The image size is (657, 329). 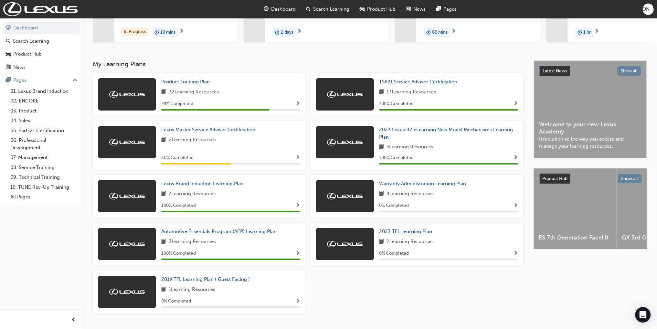 What do you see at coordinates (377, 9) in the screenshot?
I see `a: car-iconProduct Hub` at bounding box center [377, 9].